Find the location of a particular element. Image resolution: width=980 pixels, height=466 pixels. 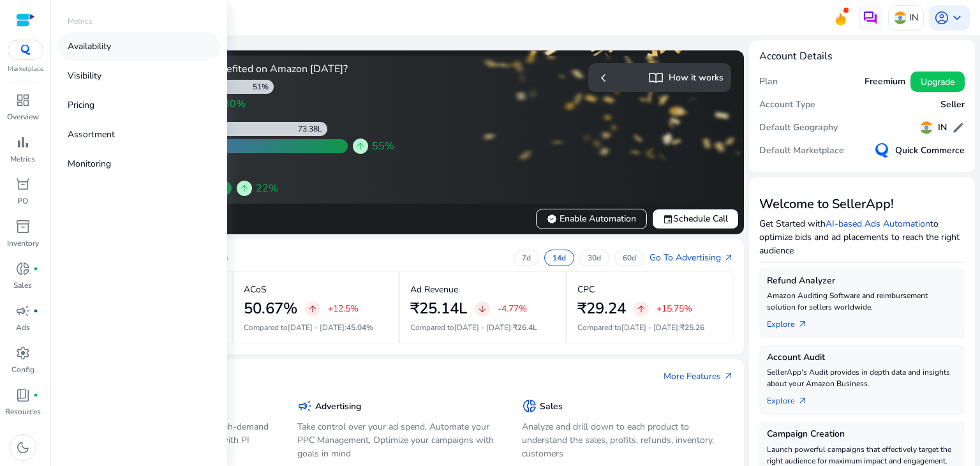

p: Visibility is located at coordinates (84, 76).